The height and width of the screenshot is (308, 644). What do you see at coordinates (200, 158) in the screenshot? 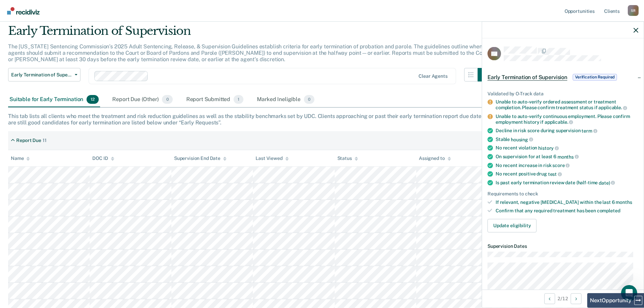
I see `div: Supervision End Date` at bounding box center [200, 158].